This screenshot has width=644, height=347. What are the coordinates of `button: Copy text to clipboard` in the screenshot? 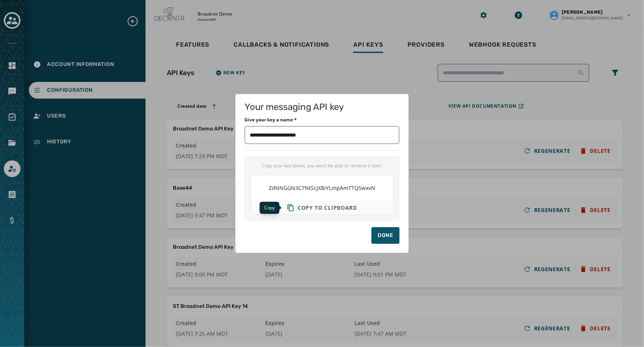 It's located at (322, 208).